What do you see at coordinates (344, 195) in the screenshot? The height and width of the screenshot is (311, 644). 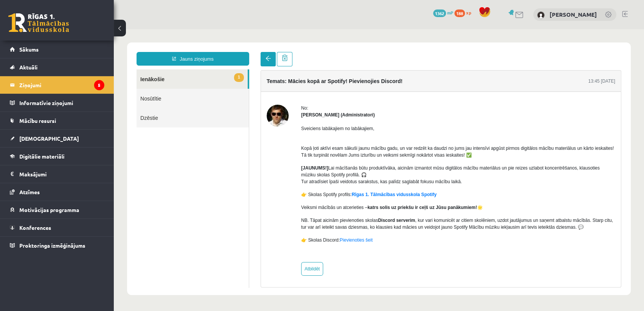 I see `p: NB. Tāpat aicinām pievienoties skolas , kur vari komunicēt ar citiem skolēniem, uzdot jautājumus ...` at bounding box center [344, 195].